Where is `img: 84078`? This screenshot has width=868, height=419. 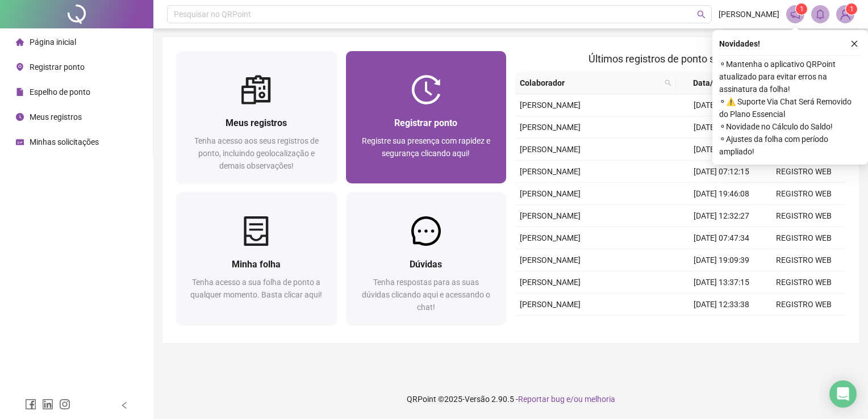 img: 84078 is located at coordinates (845, 14).